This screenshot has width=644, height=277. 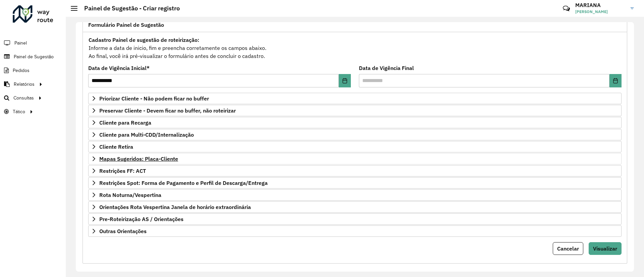 I want to click on span: Tático, so click(x=19, y=112).